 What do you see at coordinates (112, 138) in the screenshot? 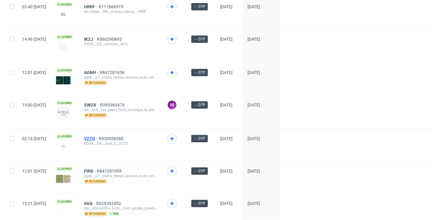
I see `a: R930556385` at bounding box center [112, 138].